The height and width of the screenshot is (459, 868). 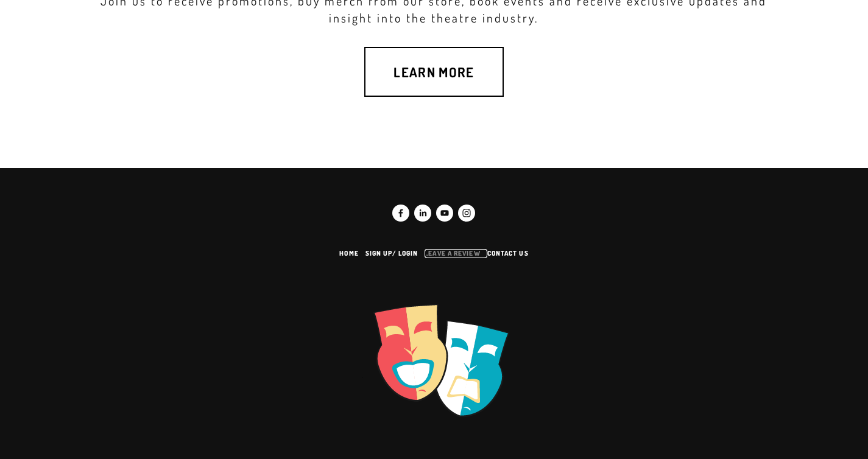 I want to click on a: Home, so click(x=352, y=253).